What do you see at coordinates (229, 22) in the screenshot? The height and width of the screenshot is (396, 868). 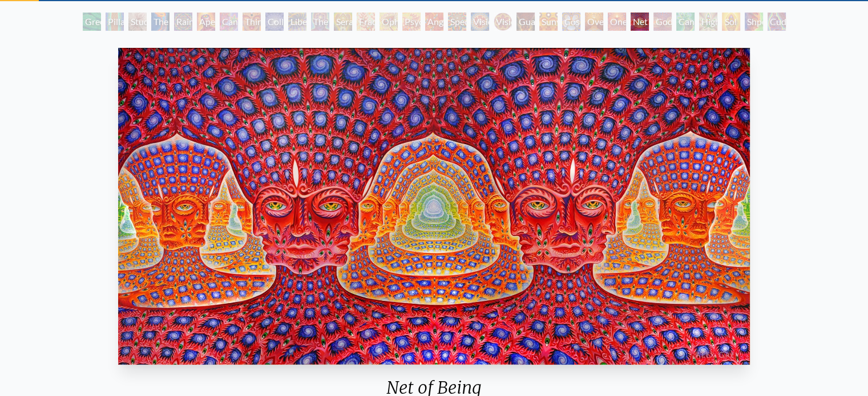 I see `div: Cannabis Sutra` at bounding box center [229, 22].